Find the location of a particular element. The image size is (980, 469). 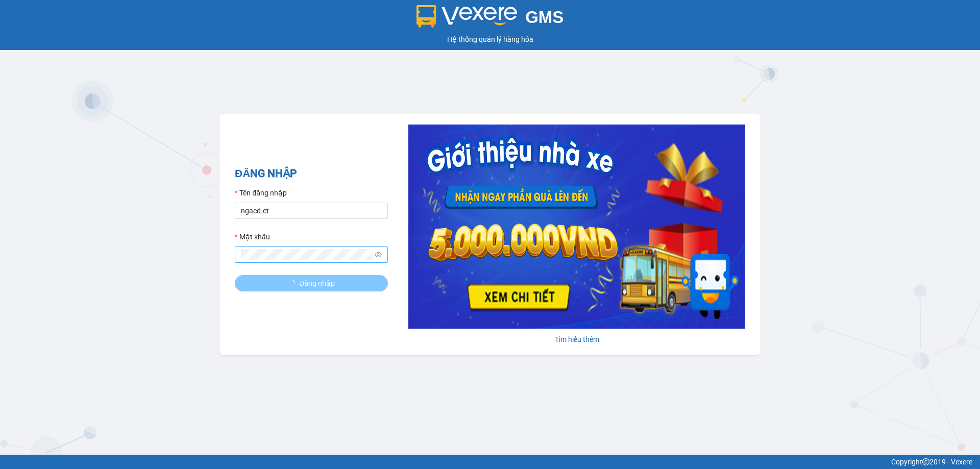

input: Tên đăng nhập is located at coordinates (311, 211).